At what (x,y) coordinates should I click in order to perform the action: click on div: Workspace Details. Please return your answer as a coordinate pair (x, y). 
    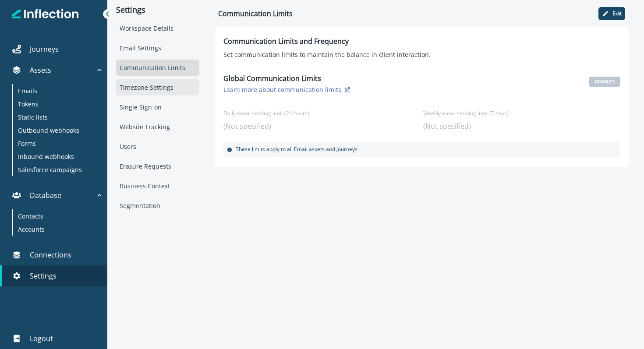
    Looking at the image, I should click on (158, 28).